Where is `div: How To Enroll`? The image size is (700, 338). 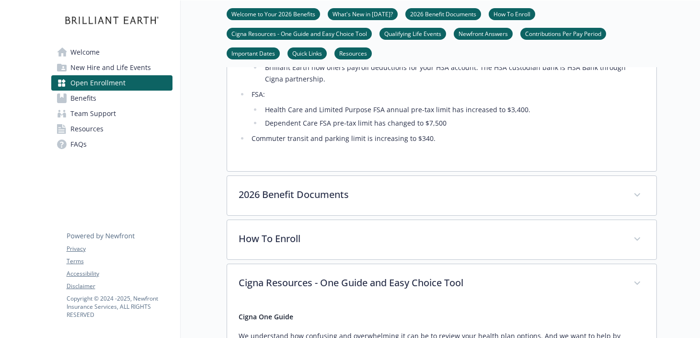
div: How To Enroll is located at coordinates (442, 240).